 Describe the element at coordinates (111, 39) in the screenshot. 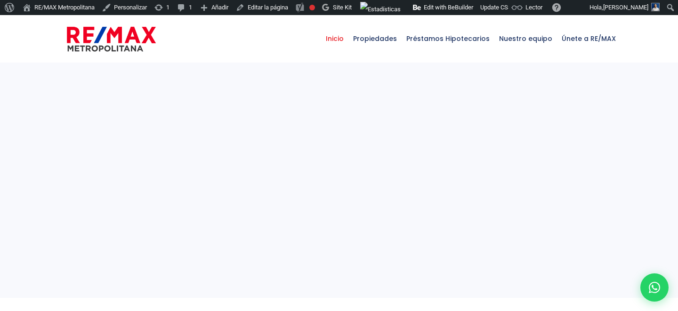

I see `a: RE/MAX Metropolitana` at that location.